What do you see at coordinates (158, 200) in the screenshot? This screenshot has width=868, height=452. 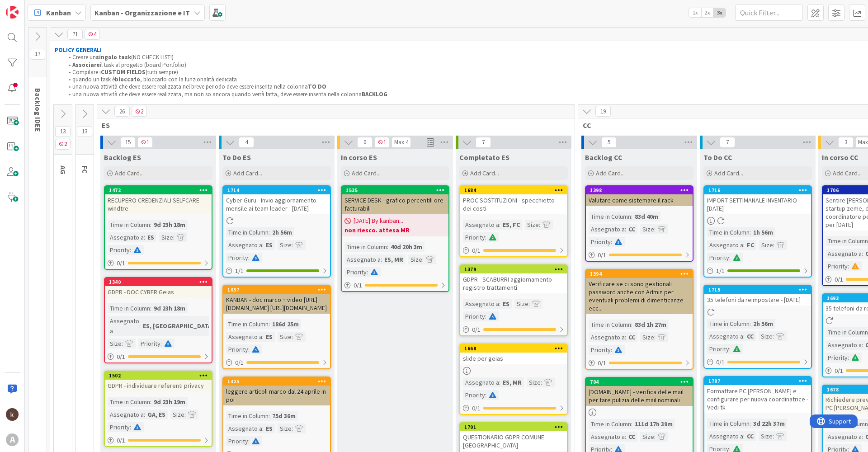 I see `div: 1472RECUPERO CREDENZIALI SELFCARE windtre` at bounding box center [158, 200].